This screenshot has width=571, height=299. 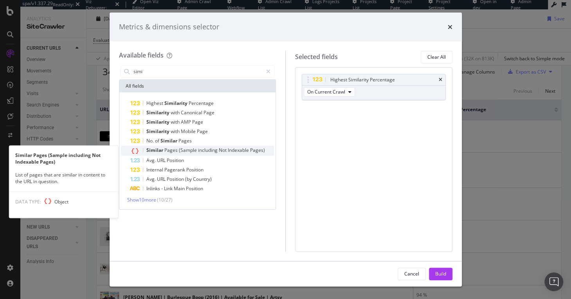 I want to click on div: Highest Similarity Percentage, so click(x=362, y=80).